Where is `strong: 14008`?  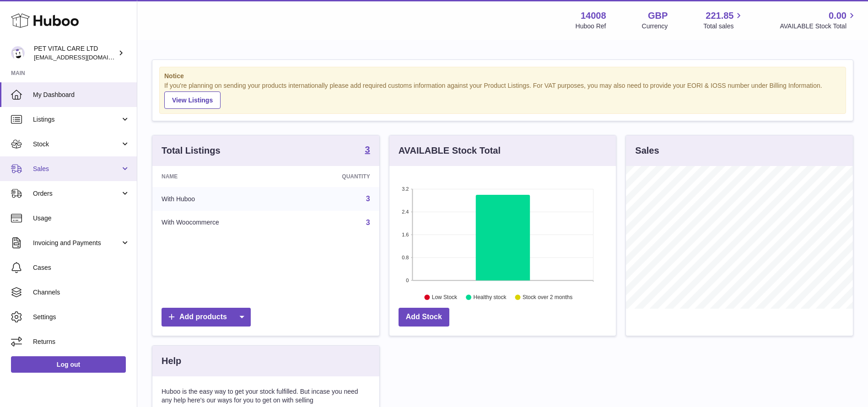 strong: 14008 is located at coordinates (594, 15).